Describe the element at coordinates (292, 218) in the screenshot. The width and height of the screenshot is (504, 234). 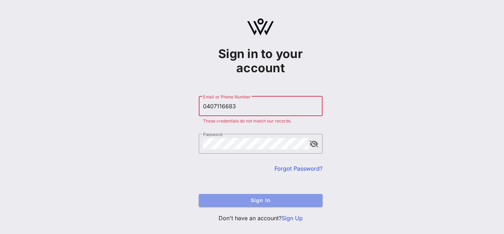
I see `a: Sign Up` at that location.